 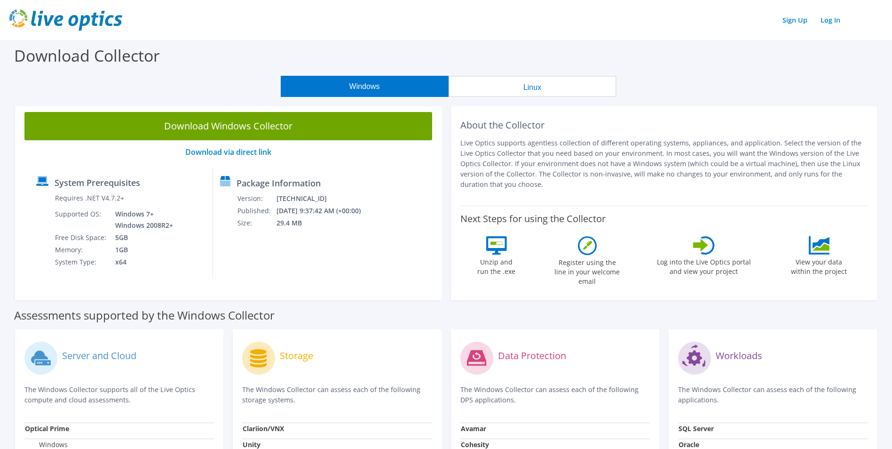 What do you see at coordinates (142, 238) in the screenshot?
I see `td: 5GB` at bounding box center [142, 238].